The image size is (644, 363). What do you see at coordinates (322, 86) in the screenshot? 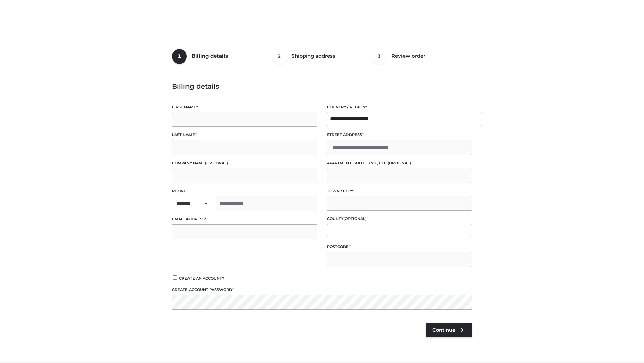
I see `h3: Billing details` at bounding box center [322, 86].